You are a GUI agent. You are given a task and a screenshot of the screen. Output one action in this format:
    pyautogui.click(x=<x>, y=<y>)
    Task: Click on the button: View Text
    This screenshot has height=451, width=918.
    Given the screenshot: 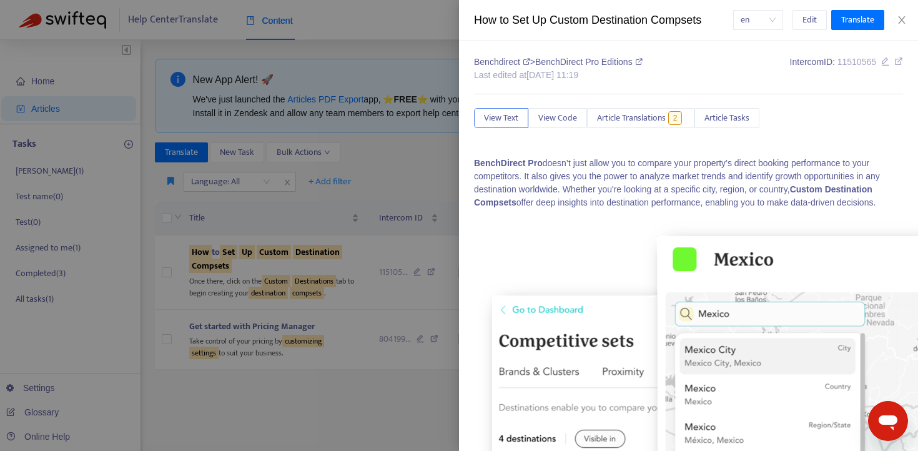 What is the action you would take?
    pyautogui.click(x=501, y=118)
    